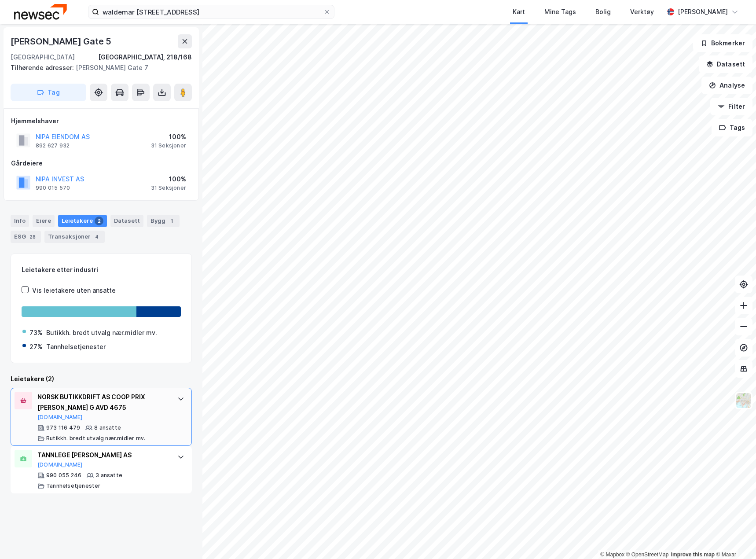 This screenshot has width=756, height=559. I want to click on div: Hjemmelshaver, so click(101, 121).